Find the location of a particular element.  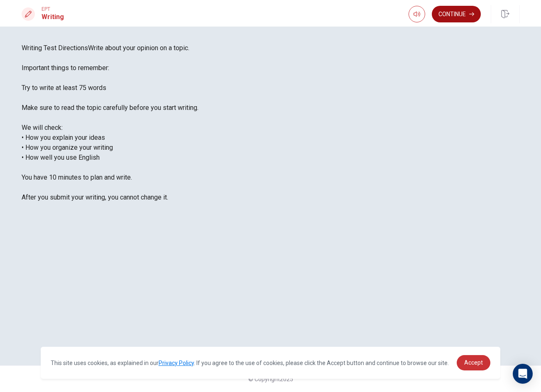

span: This site uses cookies, as explained in our . If you agree to the use of cookies, please click th... is located at coordinates (249, 363).